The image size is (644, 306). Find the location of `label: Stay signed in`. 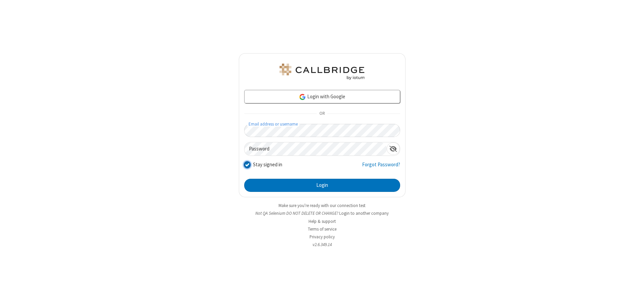

label: Stay signed in is located at coordinates (267, 165).